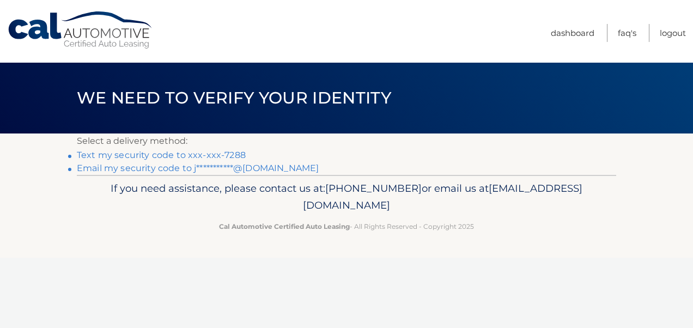 This screenshot has height=328, width=693. What do you see at coordinates (81, 30) in the screenshot?
I see `a: Cal Automotive` at bounding box center [81, 30].